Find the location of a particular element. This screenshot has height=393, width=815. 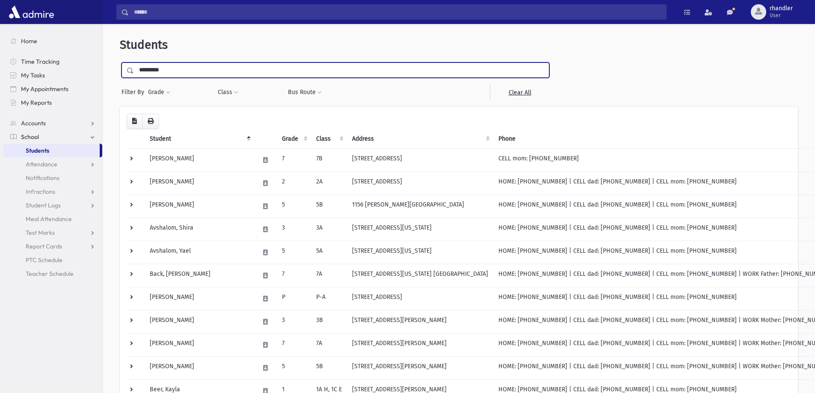

a: Attendance is located at coordinates (53, 164).